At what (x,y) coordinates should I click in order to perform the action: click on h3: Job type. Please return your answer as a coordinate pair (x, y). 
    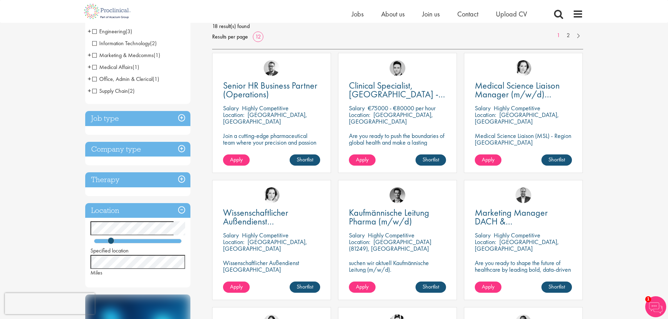
    Looking at the image, I should click on (138, 119).